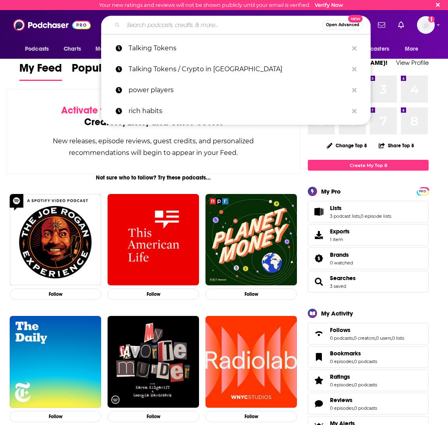  Describe the element at coordinates (426, 25) in the screenshot. I see `img: User Profile` at that location.